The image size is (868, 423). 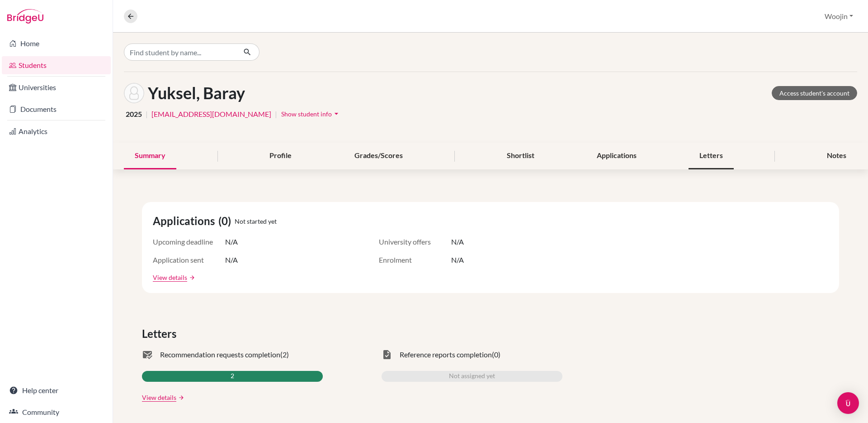 What do you see at coordinates (711, 156) in the screenshot?
I see `div: Letters` at bounding box center [711, 156].